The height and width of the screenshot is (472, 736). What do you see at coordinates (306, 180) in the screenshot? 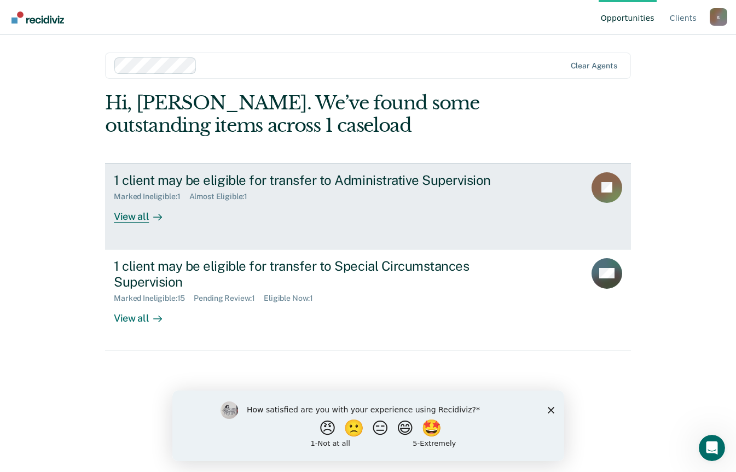
I see `div: 1 client may be eligible for transfer to Administrative Supervision` at bounding box center [306, 180].